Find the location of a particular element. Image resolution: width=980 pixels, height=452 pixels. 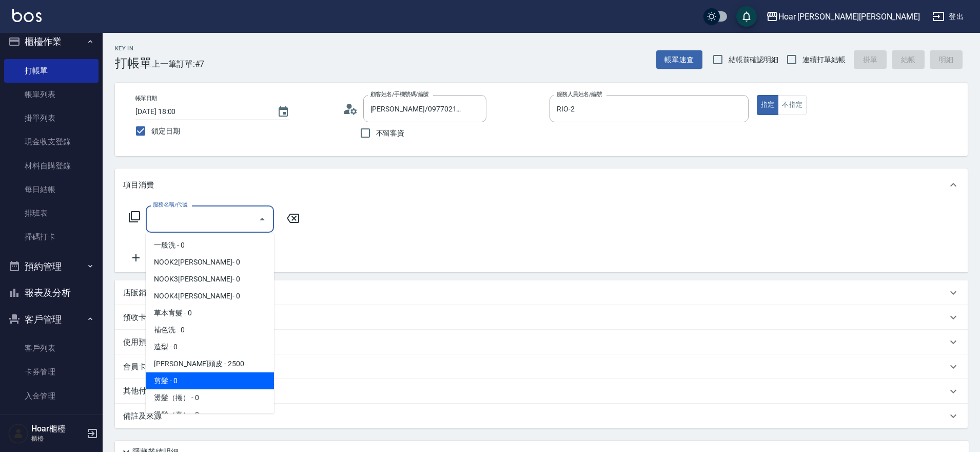

span: 剪髮 - 0 is located at coordinates (210, 380).